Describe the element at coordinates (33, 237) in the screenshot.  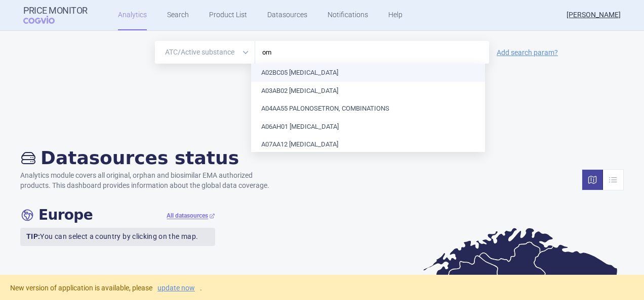
I see `strong: TIP:` at that location.